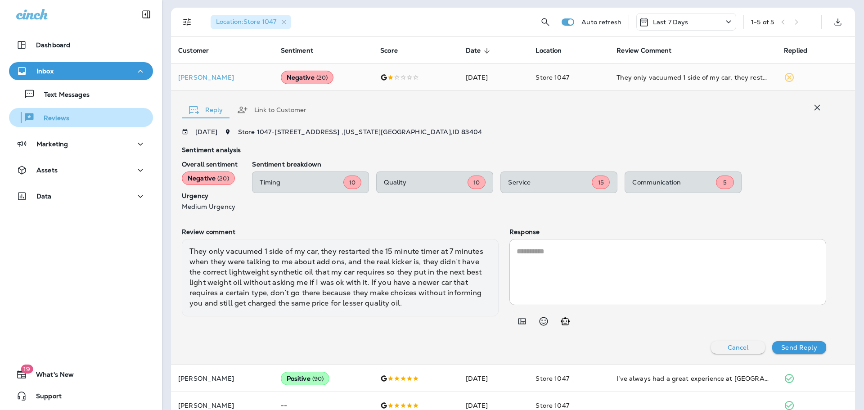 The width and height of the screenshot is (864, 410). What do you see at coordinates (52, 118) in the screenshot?
I see `p: Reviews` at bounding box center [52, 118].